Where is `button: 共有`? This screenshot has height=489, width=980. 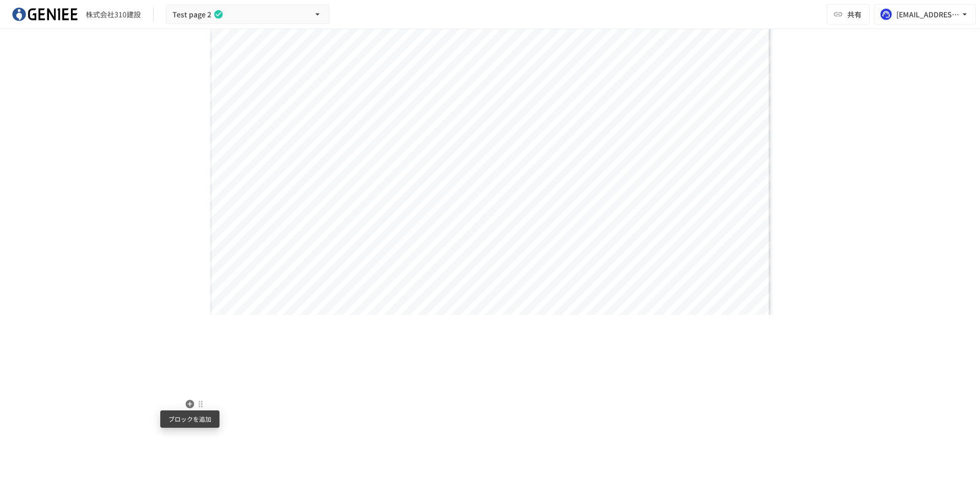
button: 共有 is located at coordinates (848, 14).